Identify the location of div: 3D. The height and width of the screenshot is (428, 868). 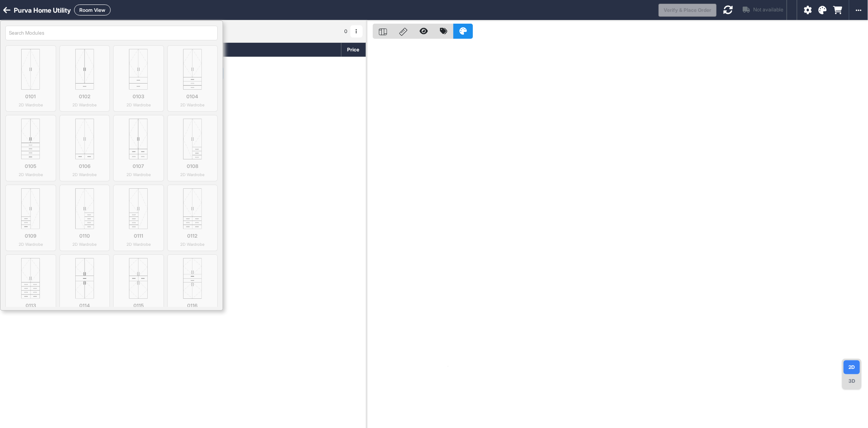
(852, 381).